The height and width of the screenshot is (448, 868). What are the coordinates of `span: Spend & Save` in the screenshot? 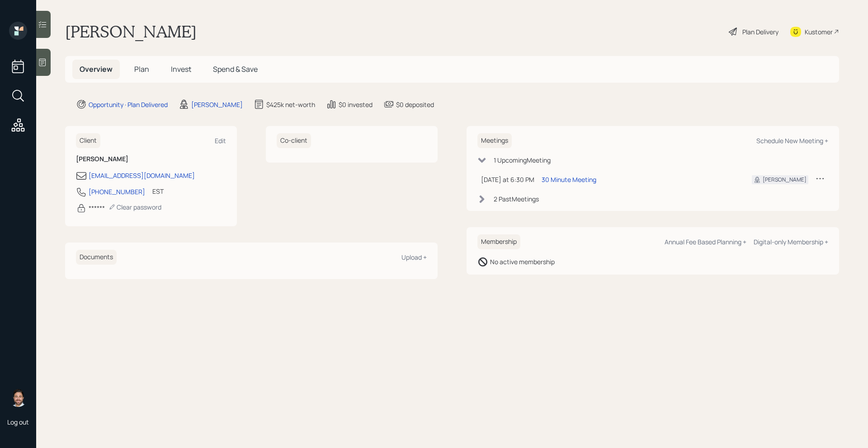 It's located at (235, 69).